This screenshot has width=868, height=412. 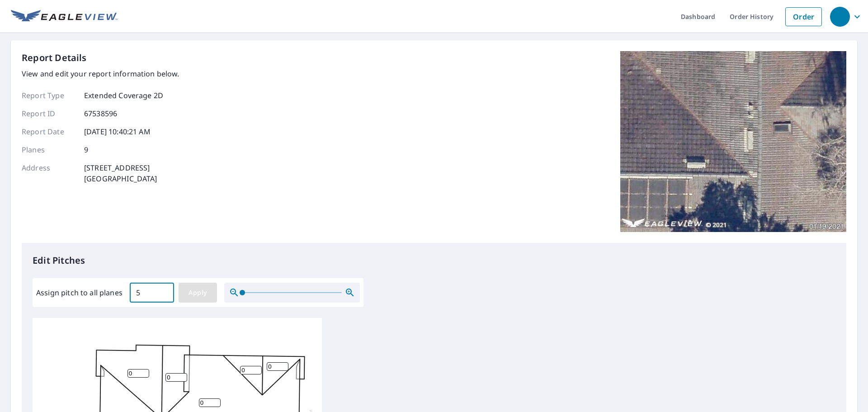 What do you see at coordinates (49, 113) in the screenshot?
I see `p: Report ID` at bounding box center [49, 113].